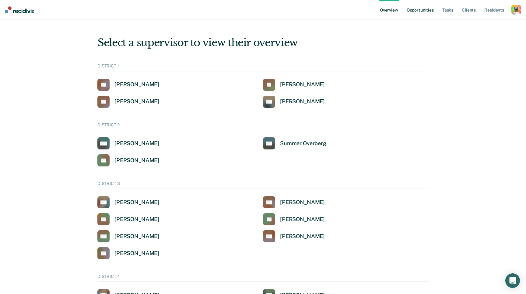  What do you see at coordinates (263, 127) in the screenshot?
I see `div: DISTRICT 2` at bounding box center [263, 127].